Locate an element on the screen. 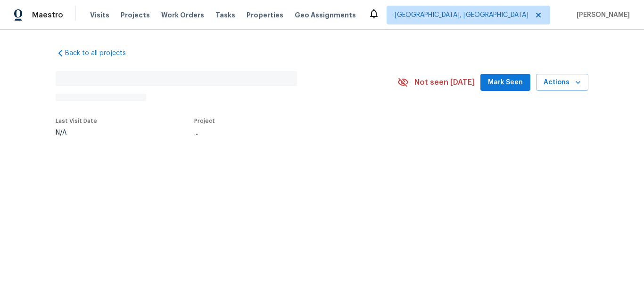 The height and width of the screenshot is (298, 644). span: Projects is located at coordinates (135, 15).